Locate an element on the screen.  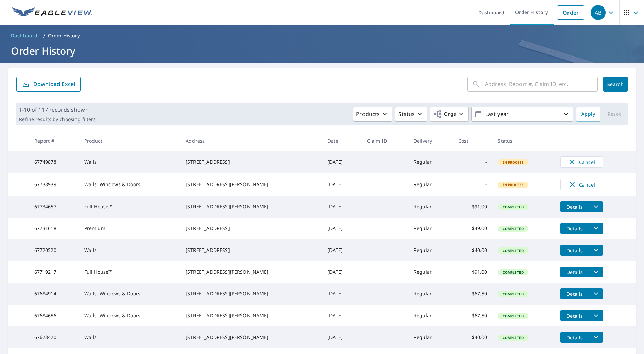
p: Status is located at coordinates (407, 114).